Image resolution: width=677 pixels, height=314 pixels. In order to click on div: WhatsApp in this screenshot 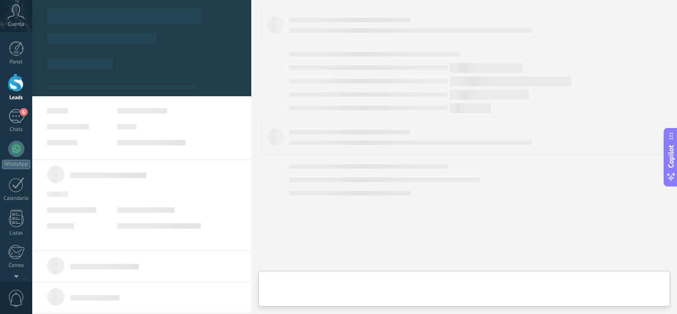, I will do `click(16, 164)`.